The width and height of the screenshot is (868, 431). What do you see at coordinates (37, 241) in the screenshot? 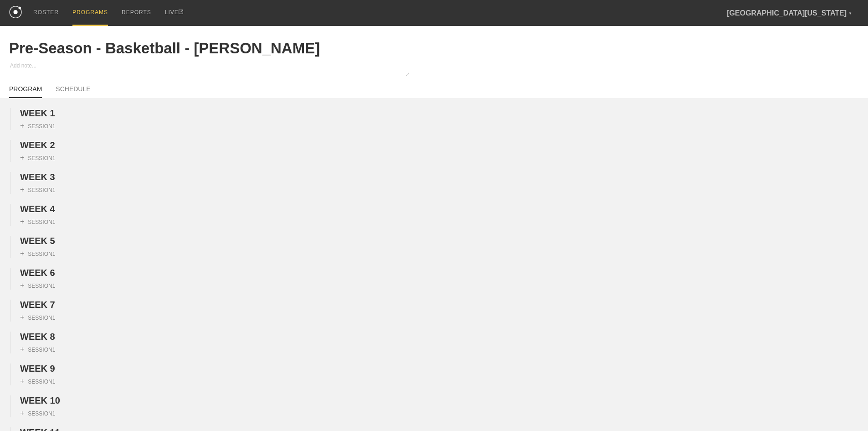
I see `span: WEEK 5` at bounding box center [37, 241].